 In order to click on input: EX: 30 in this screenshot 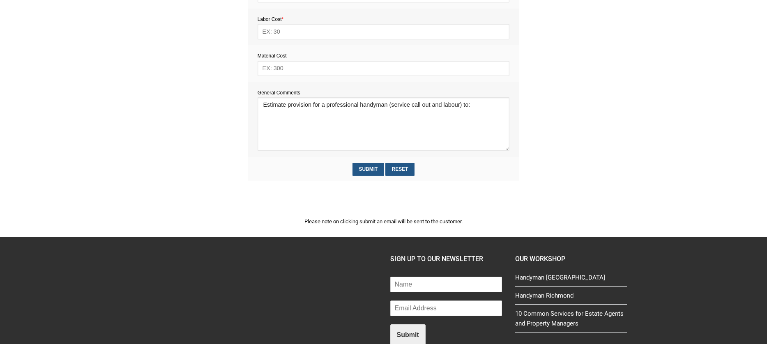, I will do `click(383, 31)`.